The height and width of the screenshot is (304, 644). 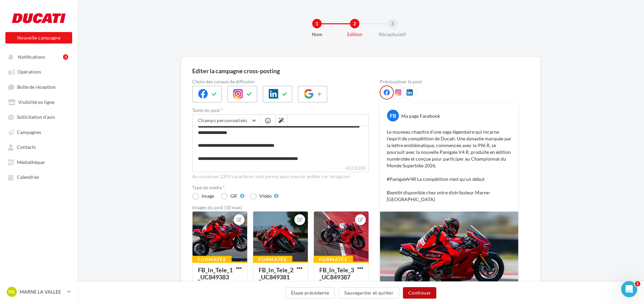 What do you see at coordinates (36, 117) in the screenshot?
I see `span: Sollicitation d'avis` at bounding box center [36, 117].